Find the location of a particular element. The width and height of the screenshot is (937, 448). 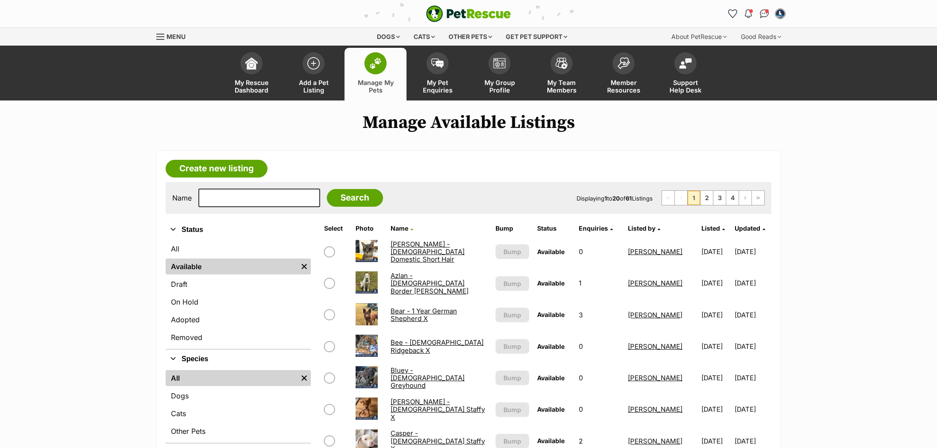

a: My Team Members is located at coordinates (561, 74).